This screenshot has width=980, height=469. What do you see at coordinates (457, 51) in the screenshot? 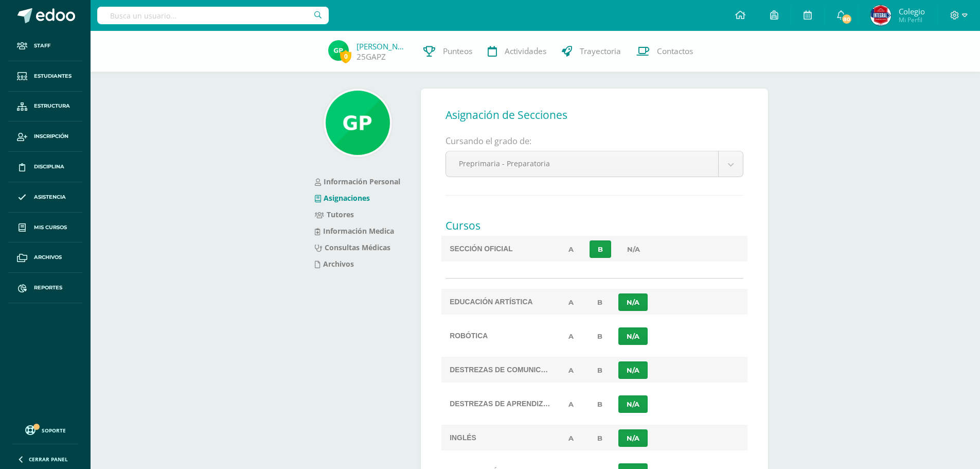
I see `span: Punteos` at bounding box center [457, 51].